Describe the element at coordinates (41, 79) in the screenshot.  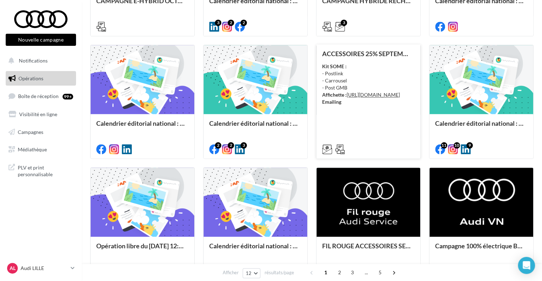
I see `a: Opérations` at that location.